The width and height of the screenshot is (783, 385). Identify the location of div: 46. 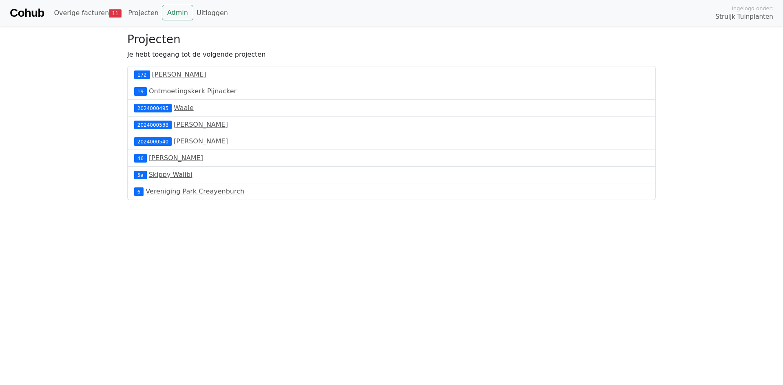
(140, 158).